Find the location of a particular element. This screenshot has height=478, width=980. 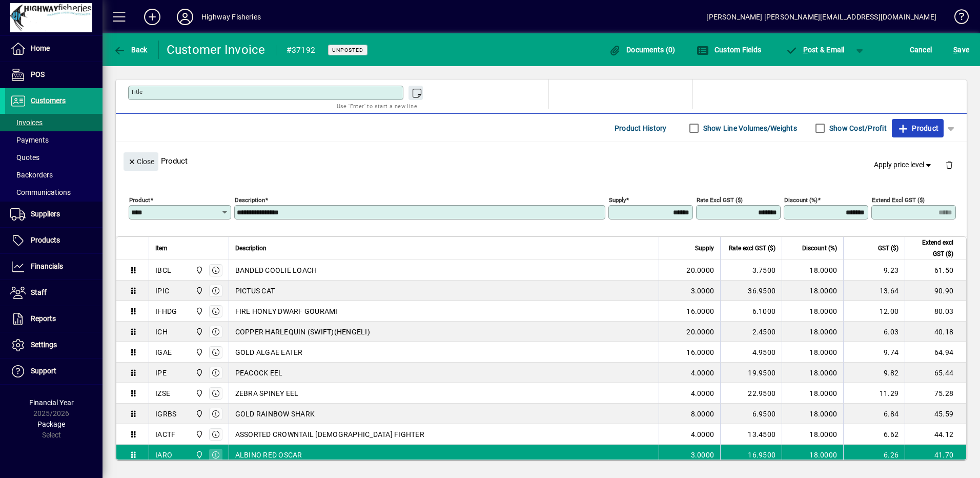

div: IBCL is located at coordinates (163, 270).